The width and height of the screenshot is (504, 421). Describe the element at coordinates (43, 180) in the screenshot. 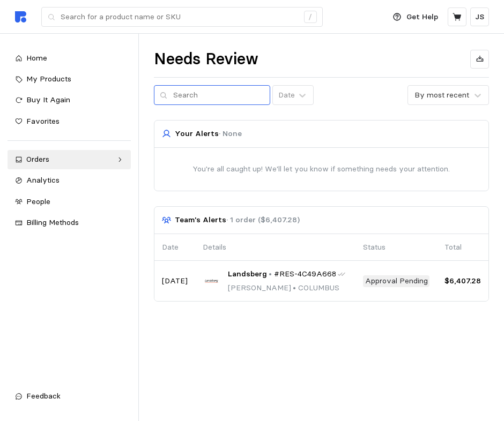

I see `span: Analytics` at that location.